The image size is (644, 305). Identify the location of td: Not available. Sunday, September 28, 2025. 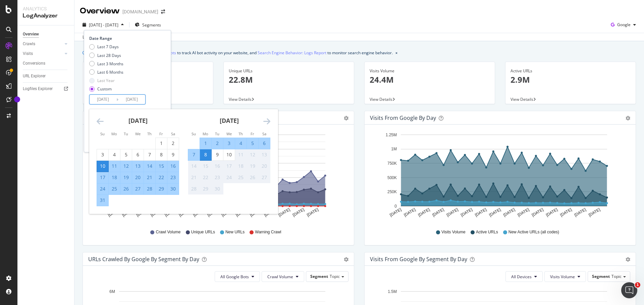
(194, 189).